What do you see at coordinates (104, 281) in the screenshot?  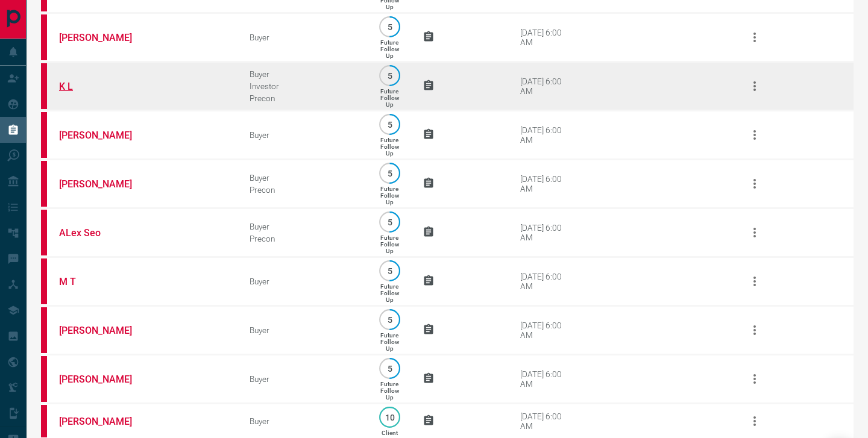 I see `a: M T` at bounding box center [104, 281].